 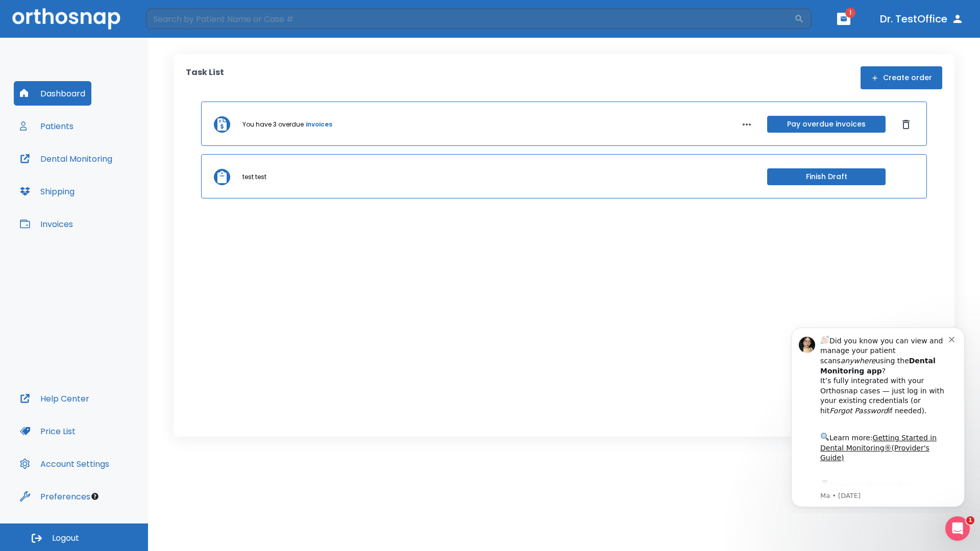 What do you see at coordinates (826, 176) in the screenshot?
I see `button: Finish Draft` at bounding box center [826, 176].